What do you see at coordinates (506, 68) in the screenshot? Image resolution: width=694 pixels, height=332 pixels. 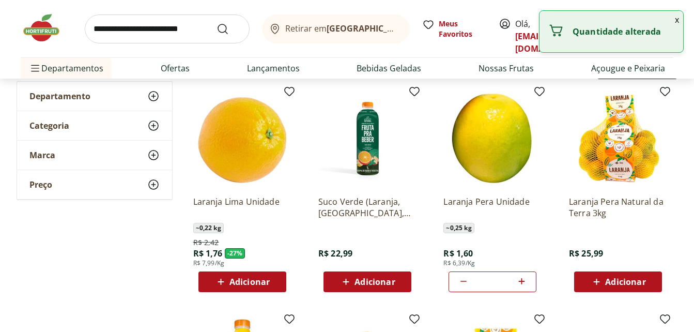 I see `a: Nossas Frutas` at bounding box center [506, 68].